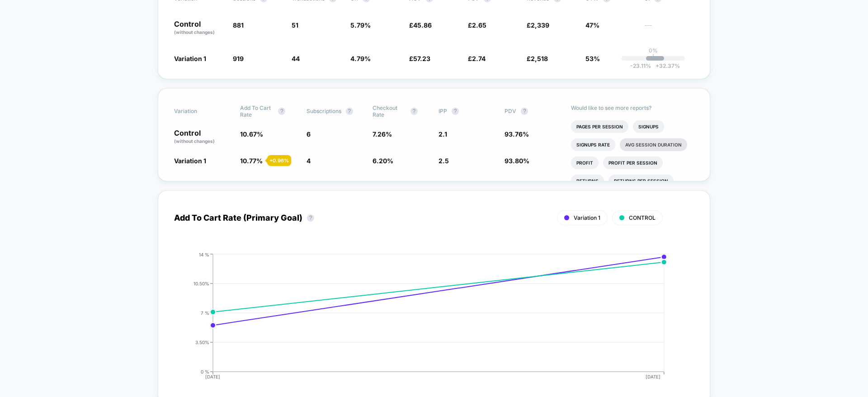 The height and width of the screenshot is (397, 868). I want to click on span: 6.20 %, so click(383, 160).